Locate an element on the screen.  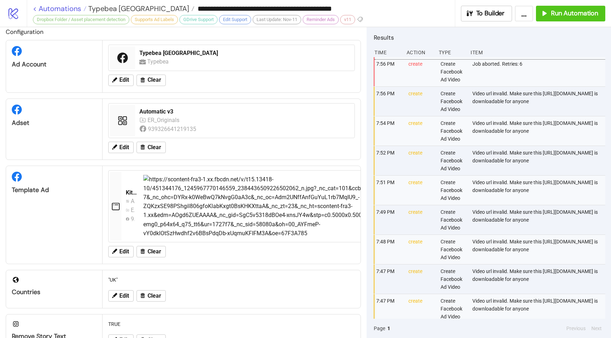
div: Type is located at coordinates (452, 53).